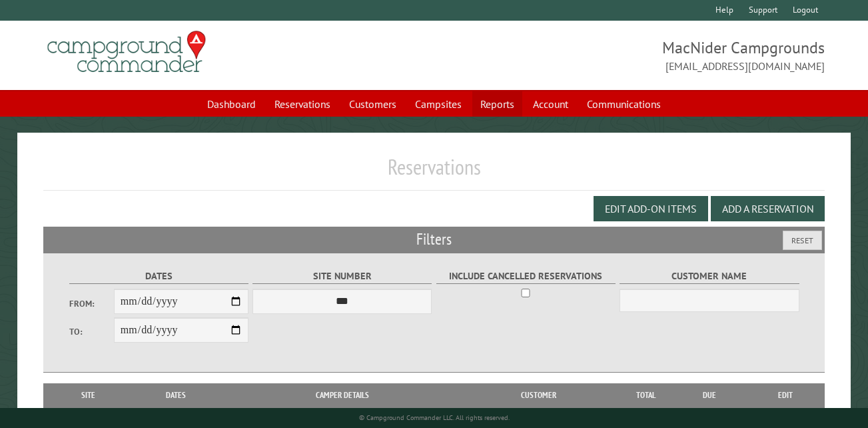 The image size is (868, 428). What do you see at coordinates (646, 395) in the screenshot?
I see `th: Total` at bounding box center [646, 395].